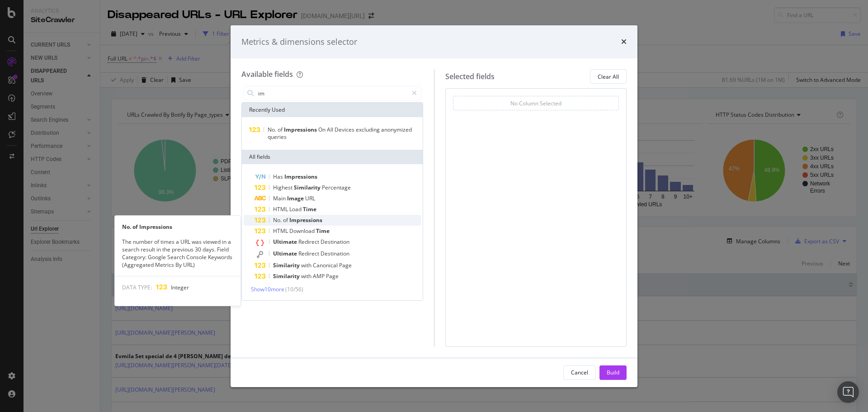 The height and width of the screenshot is (412, 868). Describe the element at coordinates (613, 373) in the screenshot. I see `button: Build` at that location.